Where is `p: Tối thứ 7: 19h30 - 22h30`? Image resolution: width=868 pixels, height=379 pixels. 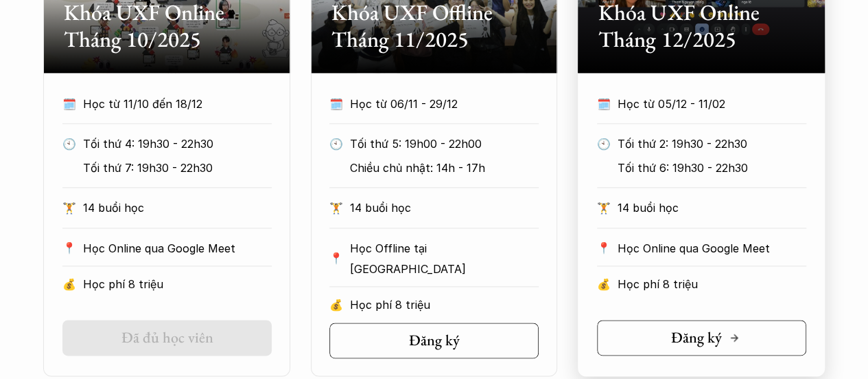 p: Tối thứ 7: 19h30 - 22h30 is located at coordinates (177, 168).